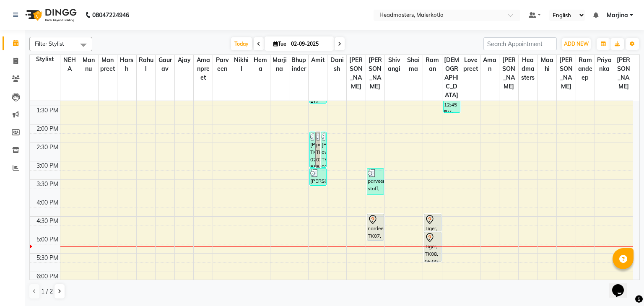 This screenshot has height=306, width=644. Describe the element at coordinates (337, 65) in the screenshot. I see `span: Danish` at that location.